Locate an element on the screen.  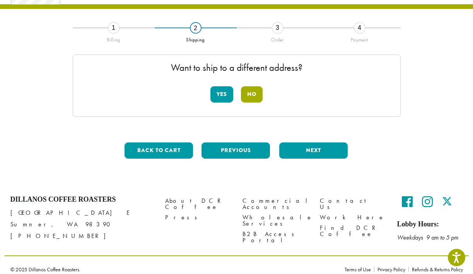
a: Terms of Use is located at coordinates (359, 269).